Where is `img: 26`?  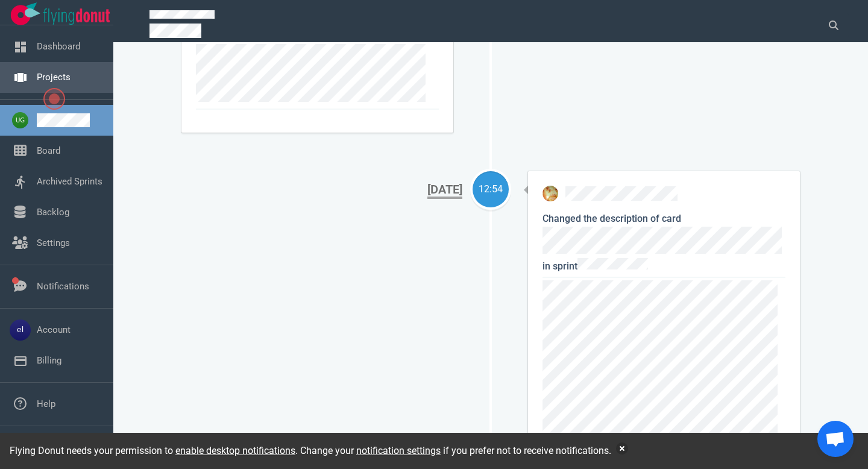 img: 26 is located at coordinates (551, 193).